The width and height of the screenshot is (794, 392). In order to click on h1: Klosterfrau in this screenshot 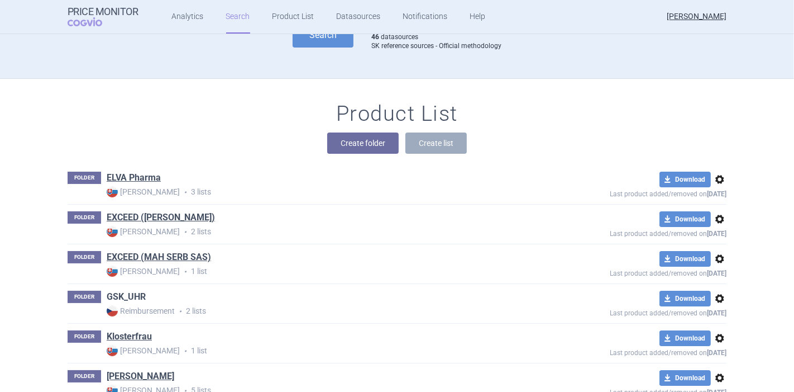, I will do `click(129, 337)`.